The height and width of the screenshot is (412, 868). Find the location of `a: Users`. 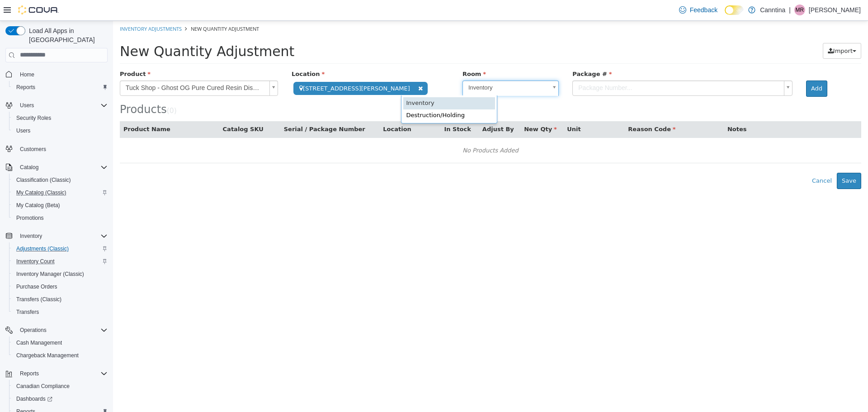

a: Users is located at coordinates (23, 131).